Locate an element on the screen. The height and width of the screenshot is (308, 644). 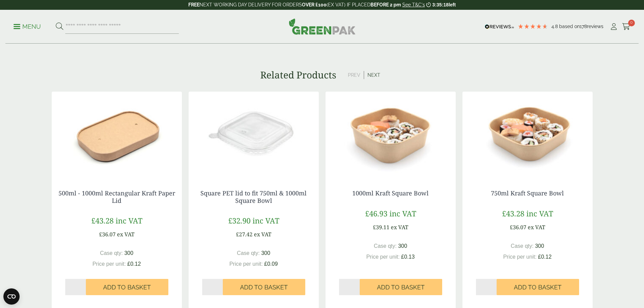
h3: Related Products is located at coordinates (298, 75).